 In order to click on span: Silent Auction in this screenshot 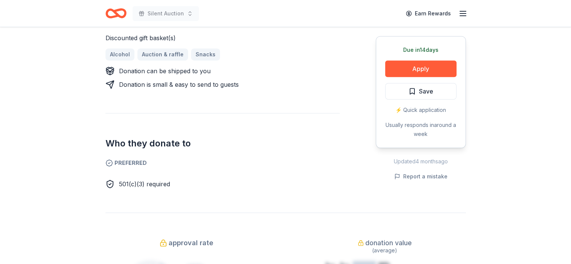, I will do `click(166, 14)`.